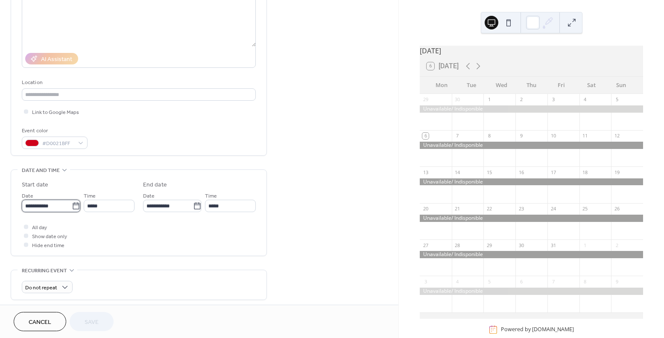  What do you see at coordinates (521, 172) in the screenshot?
I see `div: 16` at bounding box center [521, 172].